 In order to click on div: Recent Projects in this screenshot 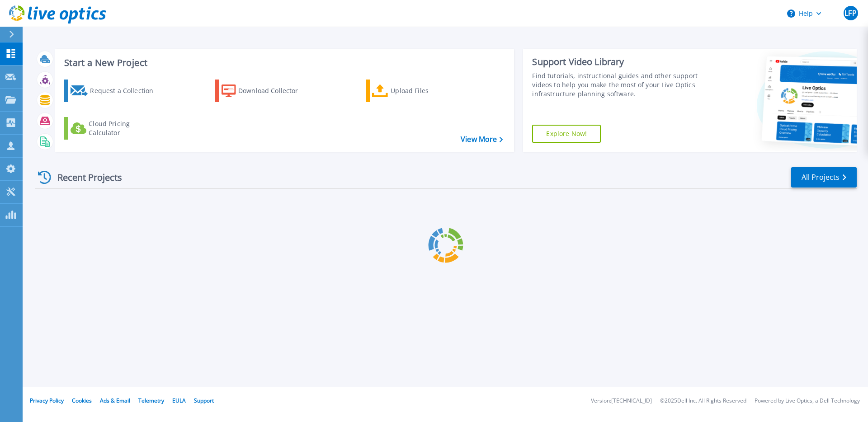, I will do `click(84, 177)`.